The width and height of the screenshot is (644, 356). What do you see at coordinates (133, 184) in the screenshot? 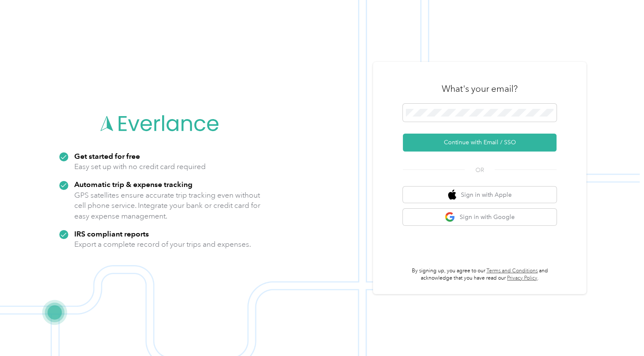
I see `strong: Automatic trip & expense tracking` at bounding box center [133, 184].